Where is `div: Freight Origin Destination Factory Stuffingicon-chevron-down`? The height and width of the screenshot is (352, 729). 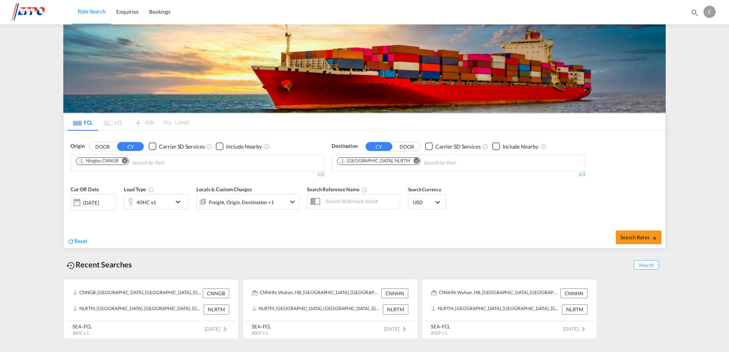
div: Freight Origin Destination Factory Stuffingicon-chevron-down is located at coordinates (248, 202).